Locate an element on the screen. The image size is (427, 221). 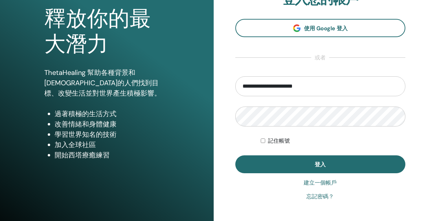
font: 忘記密碼？ is located at coordinates (320, 196).